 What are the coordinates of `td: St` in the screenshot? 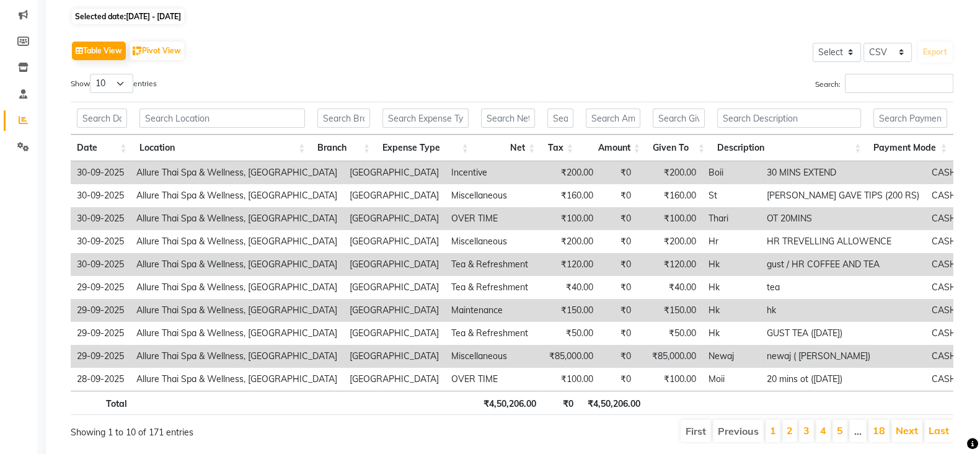 It's located at (731, 195).